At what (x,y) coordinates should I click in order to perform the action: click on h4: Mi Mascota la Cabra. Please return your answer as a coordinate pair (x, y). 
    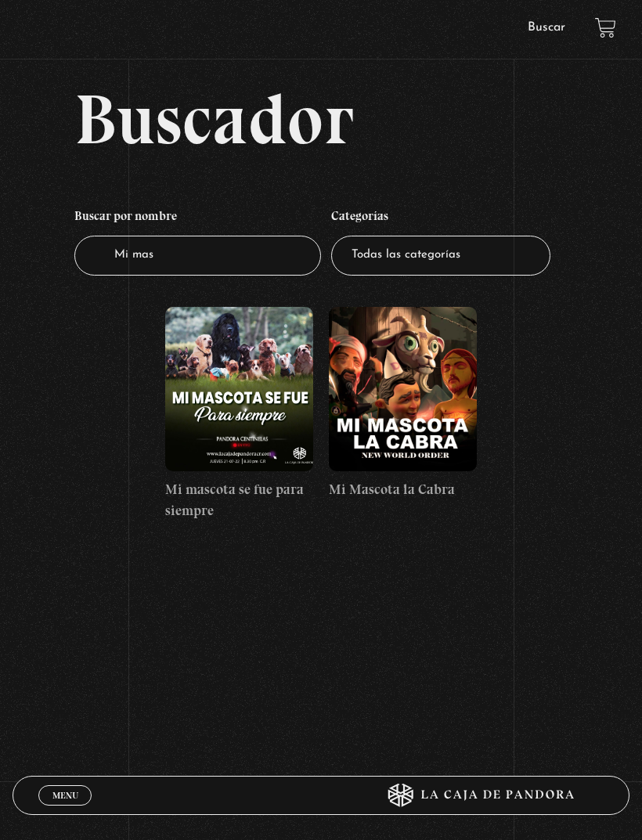
    Looking at the image, I should click on (402, 490).